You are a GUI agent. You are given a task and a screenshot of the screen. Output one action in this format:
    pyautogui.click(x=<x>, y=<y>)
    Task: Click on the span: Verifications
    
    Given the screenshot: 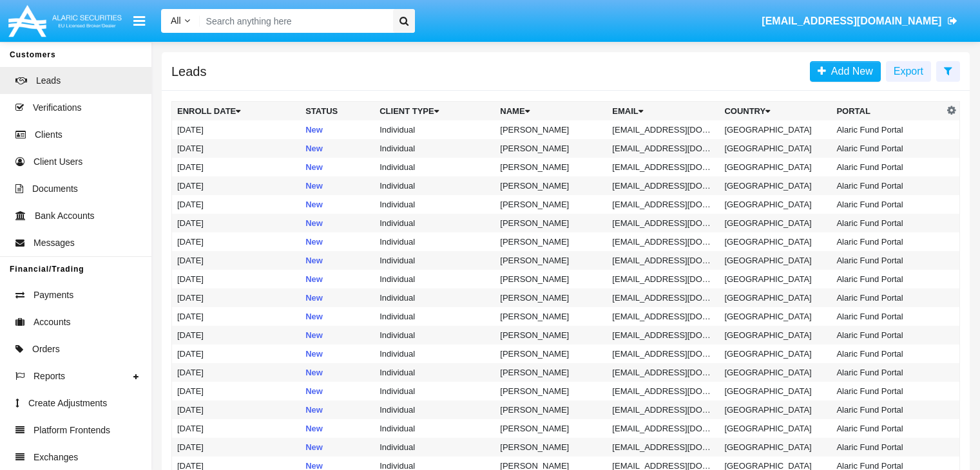 What is the action you would take?
    pyautogui.click(x=57, y=108)
    